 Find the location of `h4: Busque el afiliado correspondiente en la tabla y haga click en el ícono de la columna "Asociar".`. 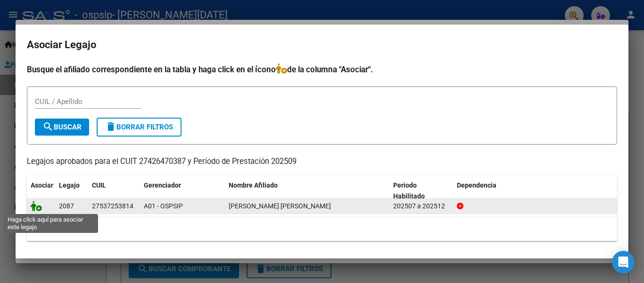

h4: Busque el afiliado correspondiente en la tabla y haga click en el ícono de la columna "Asociar". is located at coordinates (322, 69).